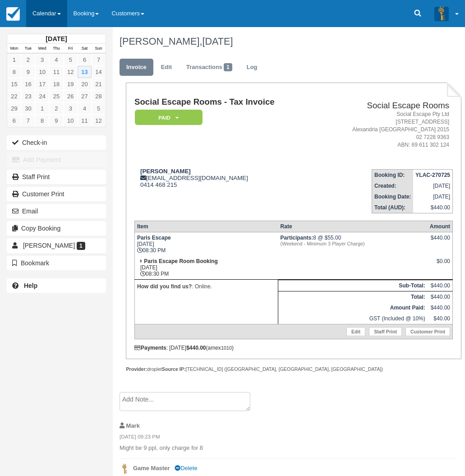  I want to click on a: 30, so click(28, 108).